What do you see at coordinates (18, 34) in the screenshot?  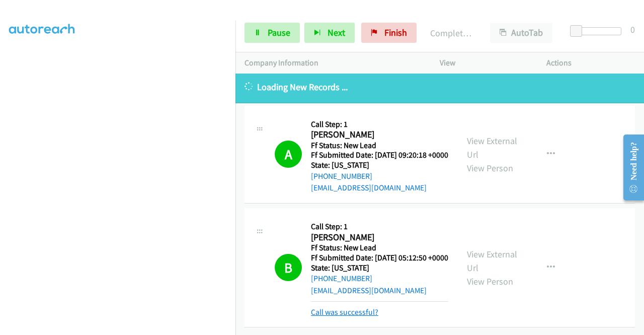 I see `div: Need help?` at bounding box center [18, 34].